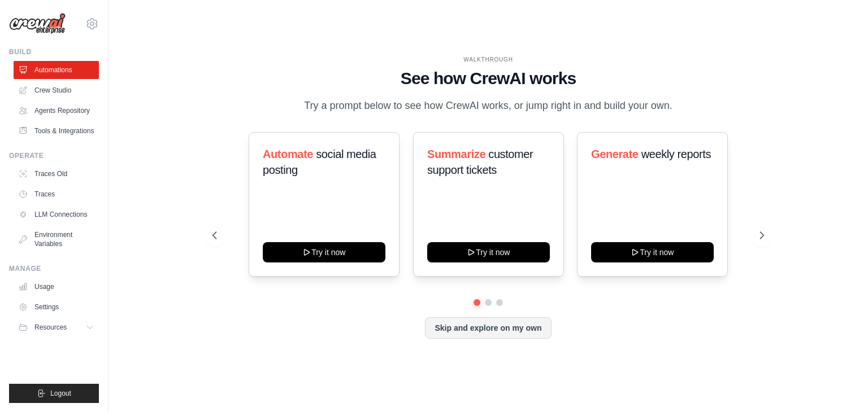  What do you see at coordinates (37, 24) in the screenshot?
I see `img: Logo` at bounding box center [37, 24].